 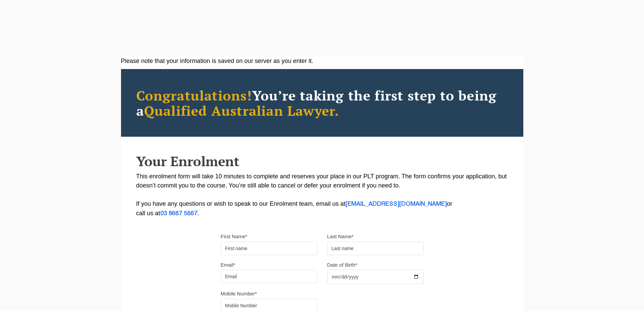 I want to click on h2: You’re taking the first step to being a, so click(x=322, y=103).